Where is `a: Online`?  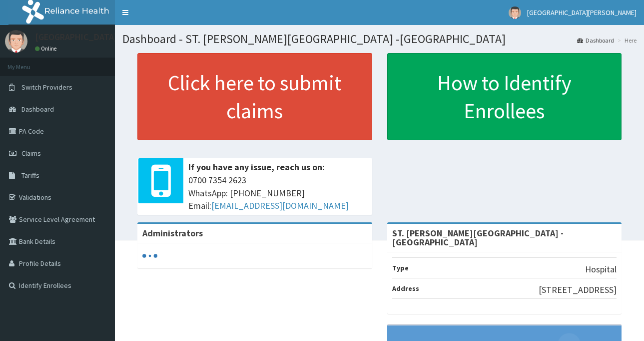 a: Online is located at coordinates (47, 48).